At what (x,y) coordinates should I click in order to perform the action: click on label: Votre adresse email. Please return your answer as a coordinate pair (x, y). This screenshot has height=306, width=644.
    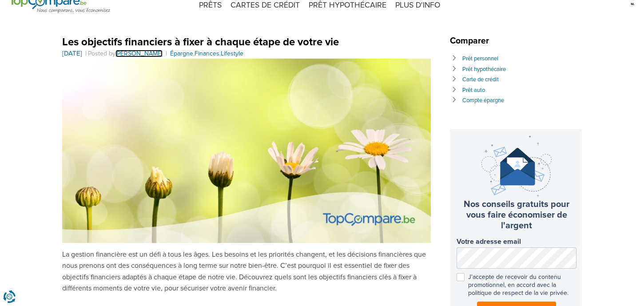
    Looking at the image, I should click on (517, 242).